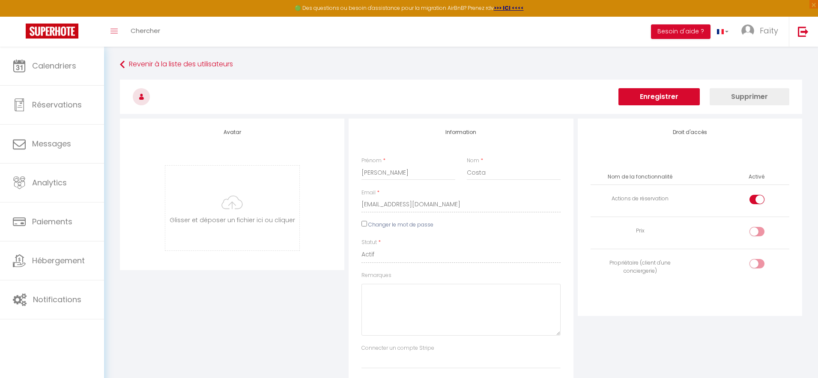 This screenshot has height=378, width=818. I want to click on label: Prénom, so click(371, 161).